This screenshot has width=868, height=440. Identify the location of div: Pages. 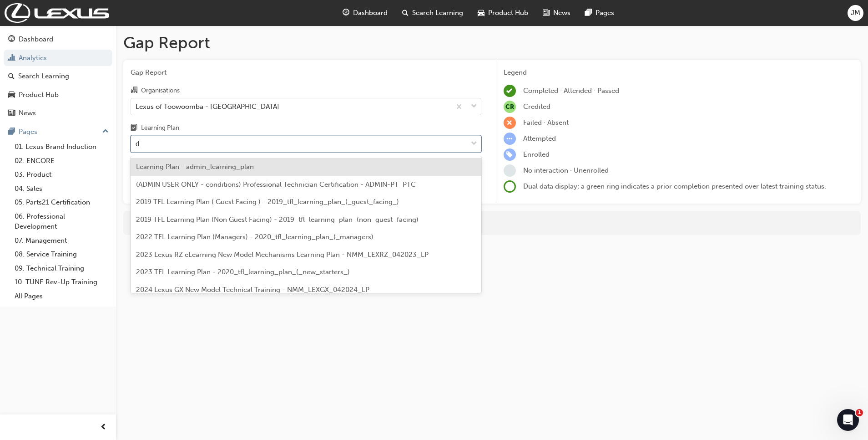
(28, 132).